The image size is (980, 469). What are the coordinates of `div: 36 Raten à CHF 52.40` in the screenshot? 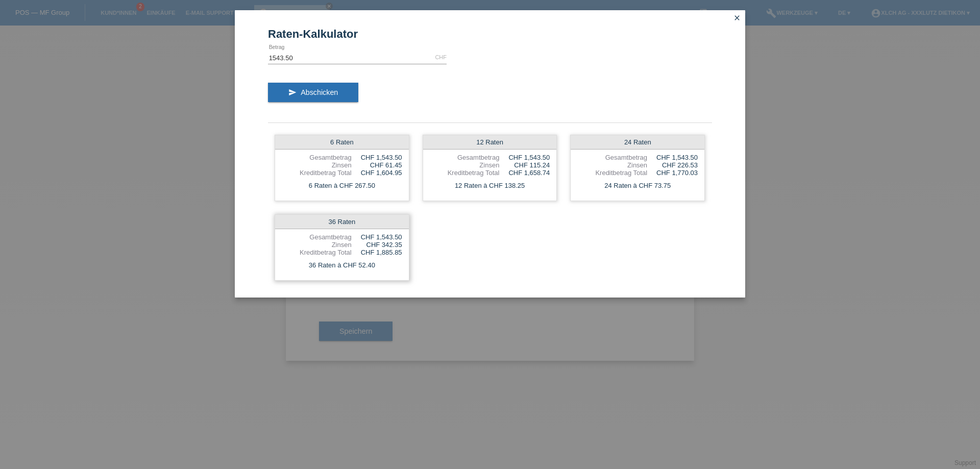 It's located at (342, 265).